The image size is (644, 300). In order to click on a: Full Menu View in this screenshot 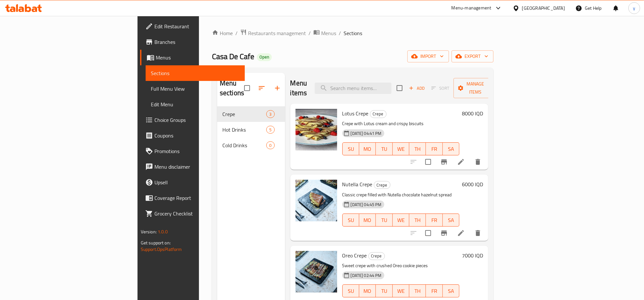, I will do `click(195, 89)`.